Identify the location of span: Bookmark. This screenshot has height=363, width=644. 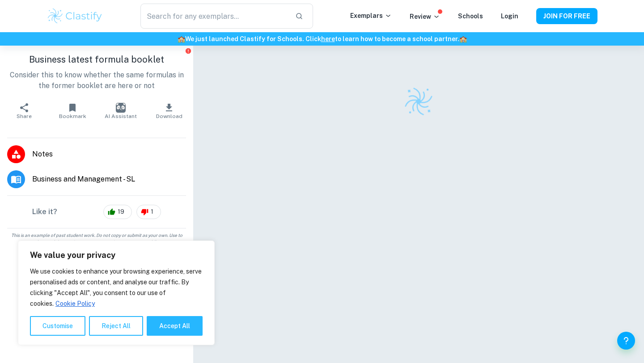
(72, 116).